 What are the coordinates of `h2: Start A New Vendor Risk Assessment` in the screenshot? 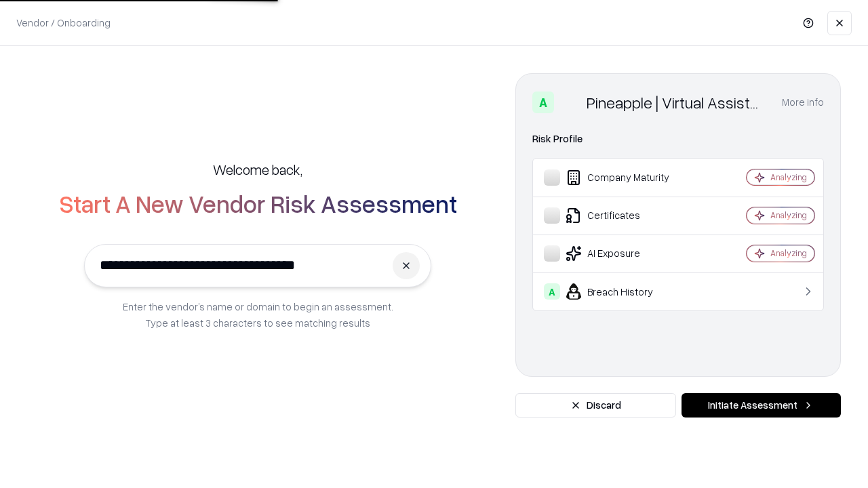 It's located at (257, 204).